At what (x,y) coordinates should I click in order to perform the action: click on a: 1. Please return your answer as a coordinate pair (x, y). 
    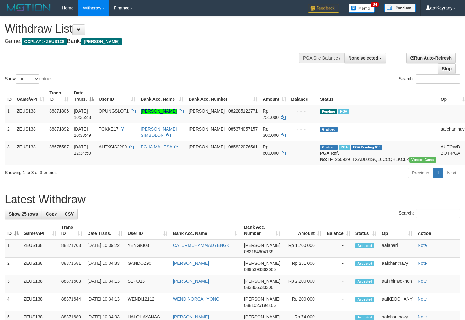
    Looking at the image, I should click on (438, 173).